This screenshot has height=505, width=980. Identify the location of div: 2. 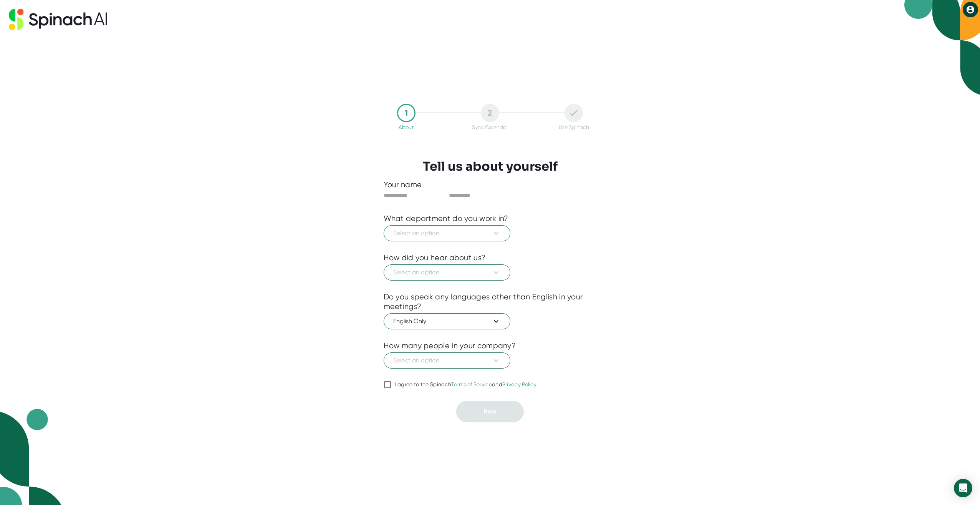
(490, 113).